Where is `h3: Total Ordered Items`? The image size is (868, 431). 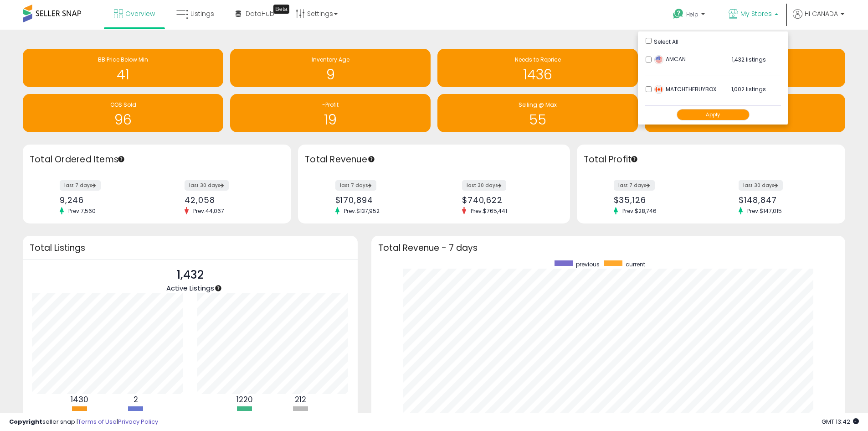 h3: Total Ordered Items is located at coordinates (156, 159).